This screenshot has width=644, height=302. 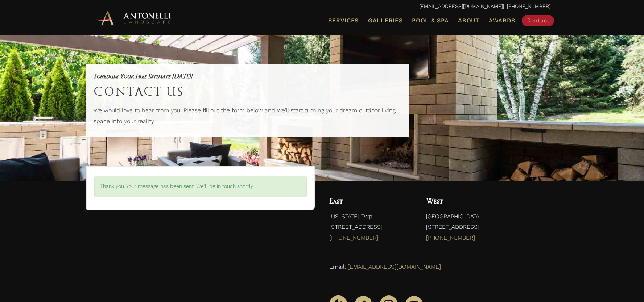 I want to click on span: Contact, so click(x=538, y=21).